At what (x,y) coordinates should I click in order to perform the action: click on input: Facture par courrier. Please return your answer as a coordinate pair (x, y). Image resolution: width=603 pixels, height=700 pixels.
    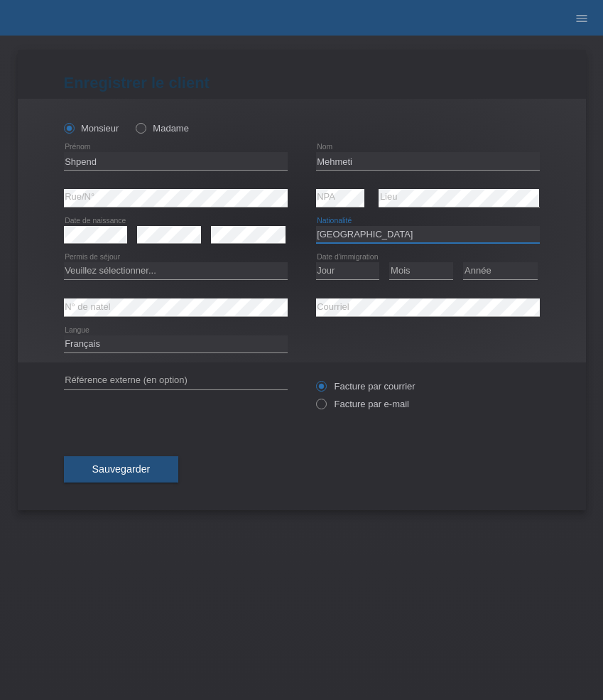
    Looking at the image, I should click on (320, 390).